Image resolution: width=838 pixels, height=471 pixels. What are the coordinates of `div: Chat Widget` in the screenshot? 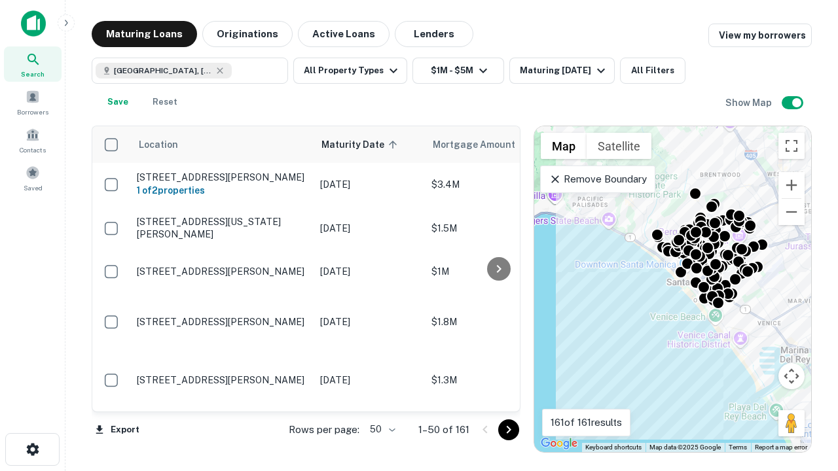 It's located at (805, 398).